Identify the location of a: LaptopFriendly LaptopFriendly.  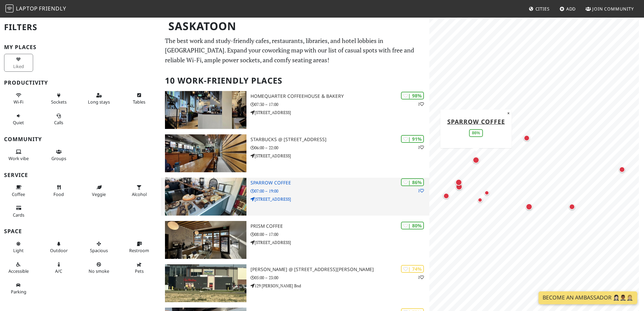
(36, 9).